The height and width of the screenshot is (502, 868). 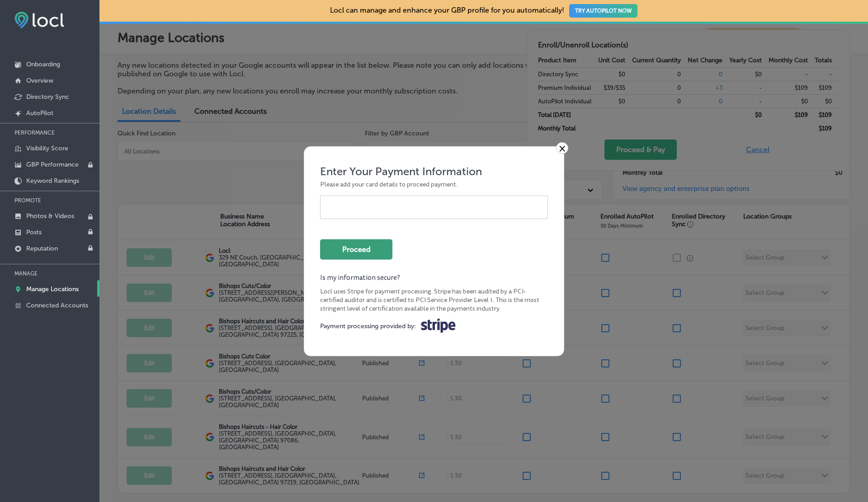 I want to click on div: Please add your card details to proceed payment., so click(x=434, y=184).